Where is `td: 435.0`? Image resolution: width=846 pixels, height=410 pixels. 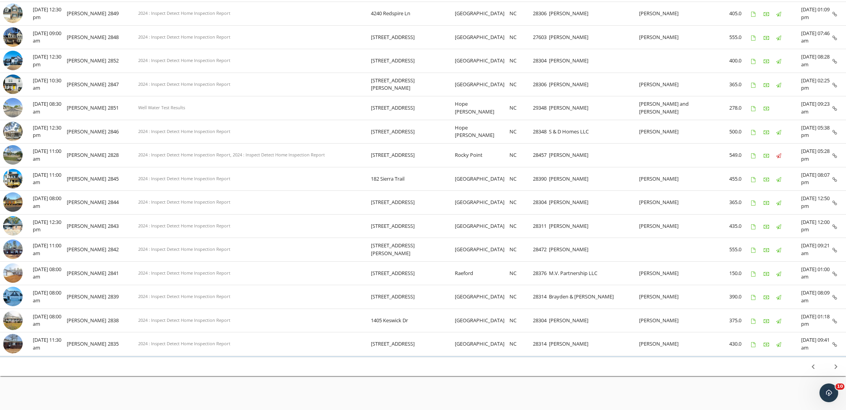 td: 435.0 is located at coordinates (740, 226).